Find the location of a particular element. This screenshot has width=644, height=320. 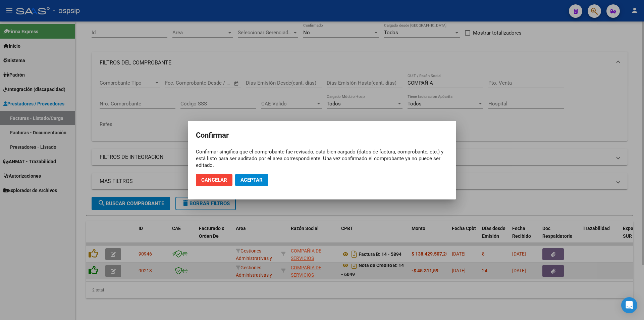

div: Confirmar singifica que el comprobante fue revisado, está bien cargado (datos de factura, comprob... is located at coordinates (322, 159).